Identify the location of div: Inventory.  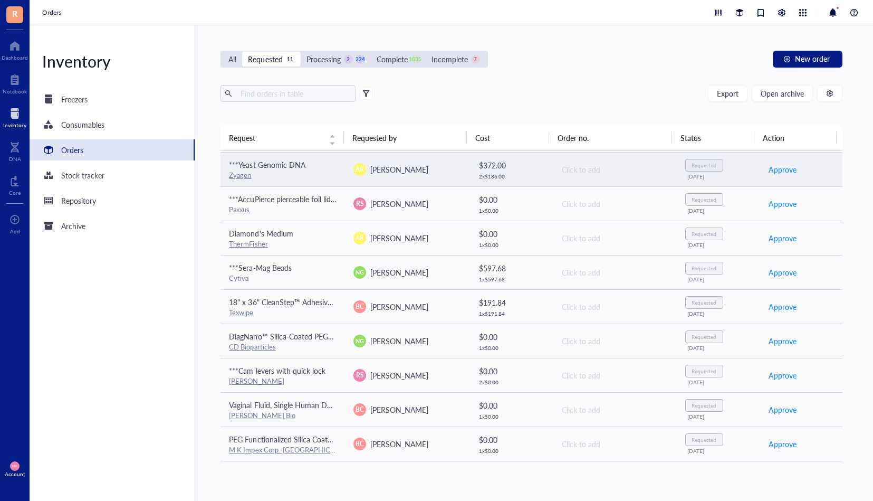
(112, 61).